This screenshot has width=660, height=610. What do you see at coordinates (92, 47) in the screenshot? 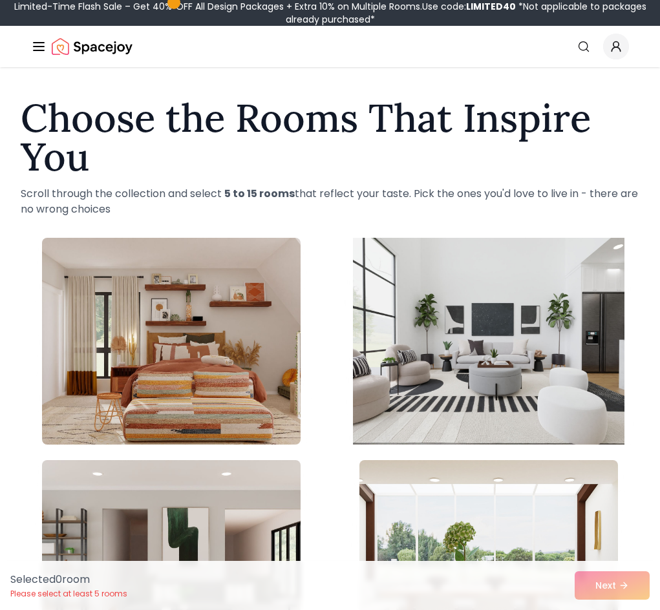
I see `img: Spacejoy Logo` at bounding box center [92, 47].